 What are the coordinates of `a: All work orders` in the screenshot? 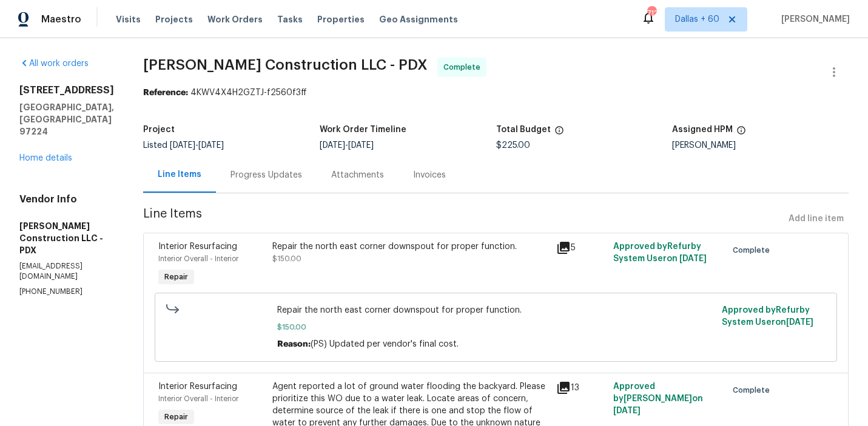 It's located at (54, 64).